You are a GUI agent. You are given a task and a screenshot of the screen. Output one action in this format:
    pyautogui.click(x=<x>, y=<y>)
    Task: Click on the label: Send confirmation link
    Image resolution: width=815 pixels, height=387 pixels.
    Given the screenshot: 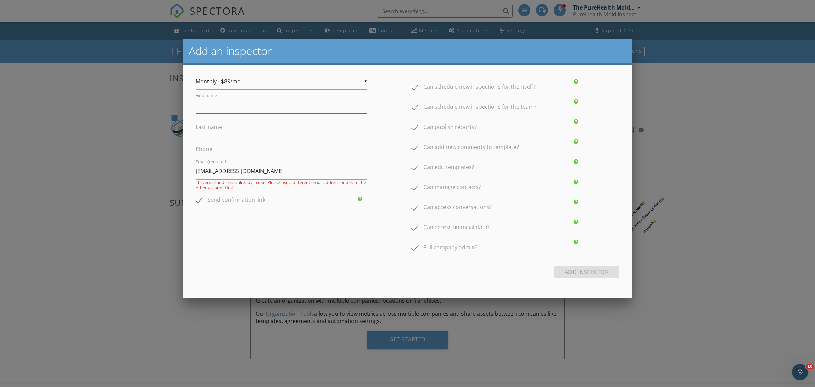 What is the action you would take?
    pyautogui.click(x=230, y=200)
    